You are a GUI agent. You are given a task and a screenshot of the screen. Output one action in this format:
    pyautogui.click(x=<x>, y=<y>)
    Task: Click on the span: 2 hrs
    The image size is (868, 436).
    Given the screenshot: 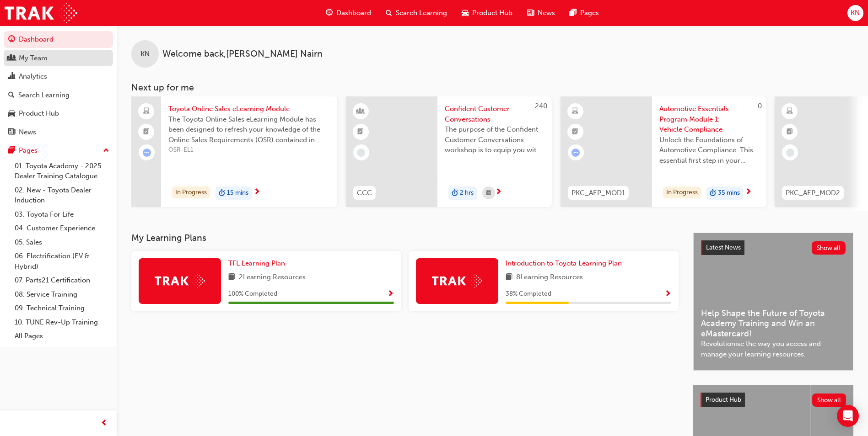 What is the action you would take?
    pyautogui.click(x=466, y=193)
    